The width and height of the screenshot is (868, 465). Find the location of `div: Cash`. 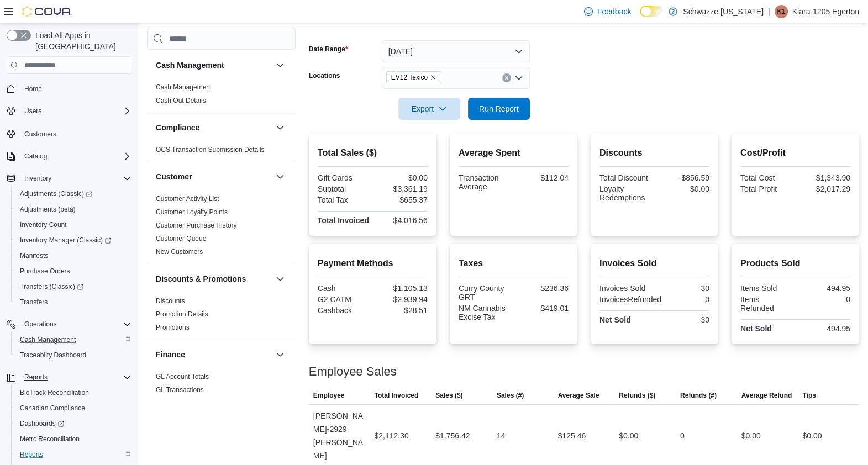

div: Cash is located at coordinates (344, 289).